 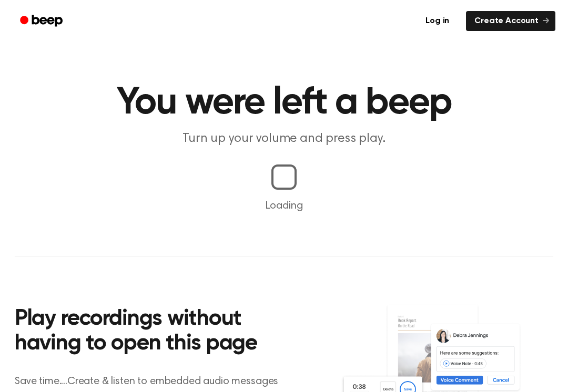 What do you see at coordinates (284, 139) in the screenshot?
I see `p: Turn up your volume and press play.` at bounding box center [284, 139].